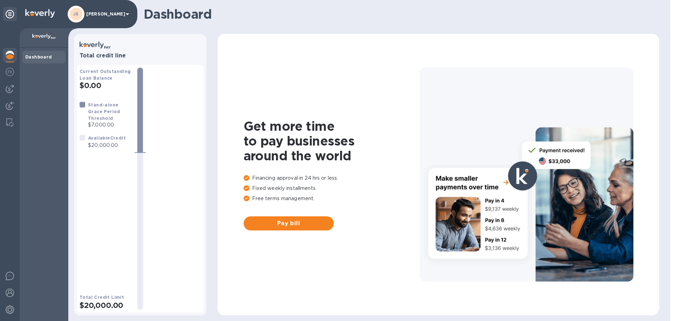 The image size is (676, 321). Describe the element at coordinates (104, 111) in the screenshot. I see `b: Stand-alone Grace Period Threshold` at that location.